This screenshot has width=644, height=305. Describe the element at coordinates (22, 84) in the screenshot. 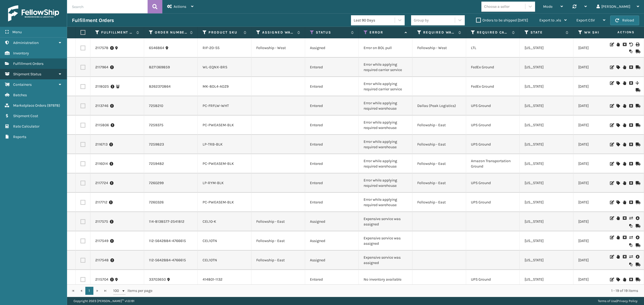

I see `span: Containers` at that location.